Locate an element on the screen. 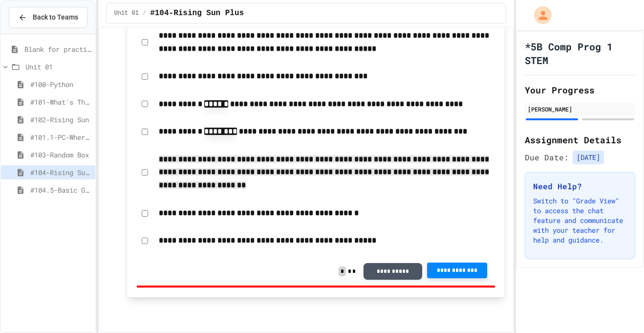  h1: *5B Comp Prog 1 STEM is located at coordinates (580, 54).